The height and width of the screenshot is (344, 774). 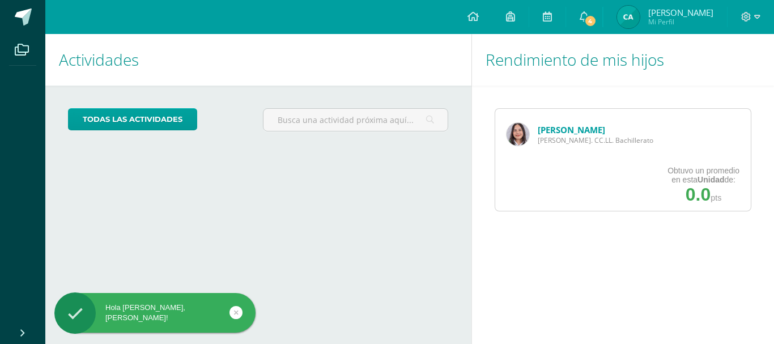 I want to click on h1: Actividades, so click(x=258, y=60).